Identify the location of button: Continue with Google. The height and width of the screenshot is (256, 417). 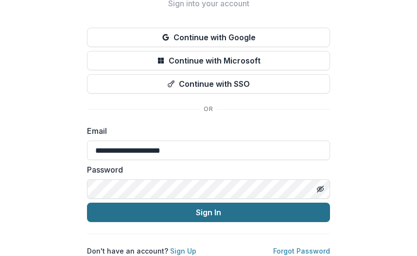
(208, 37).